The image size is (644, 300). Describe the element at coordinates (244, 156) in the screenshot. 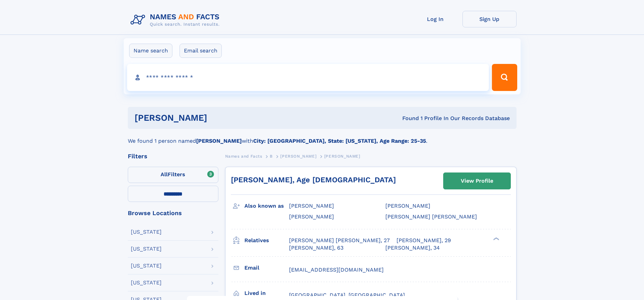

I see `a: Names and Facts` at that location.